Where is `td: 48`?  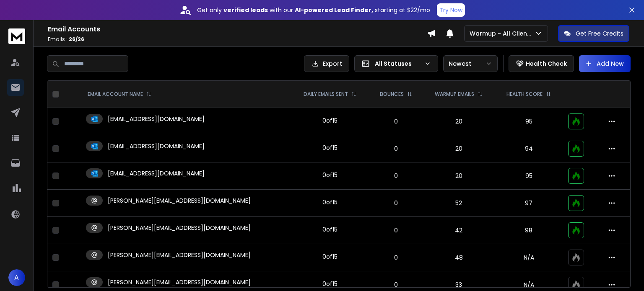 td: 48 is located at coordinates (458, 257).